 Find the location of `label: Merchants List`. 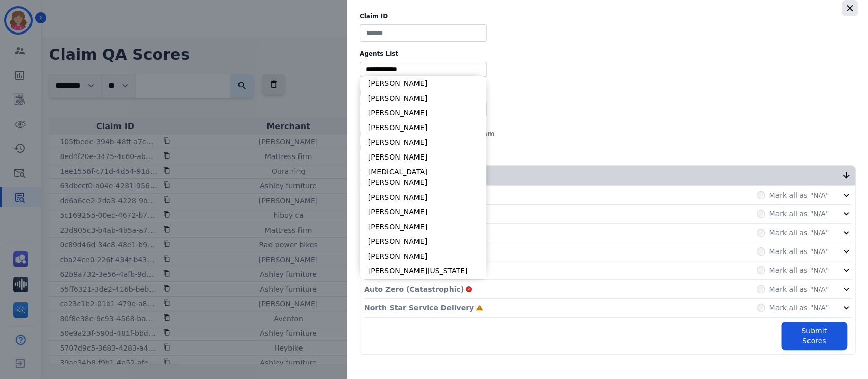

label: Merchants List is located at coordinates (608, 93).